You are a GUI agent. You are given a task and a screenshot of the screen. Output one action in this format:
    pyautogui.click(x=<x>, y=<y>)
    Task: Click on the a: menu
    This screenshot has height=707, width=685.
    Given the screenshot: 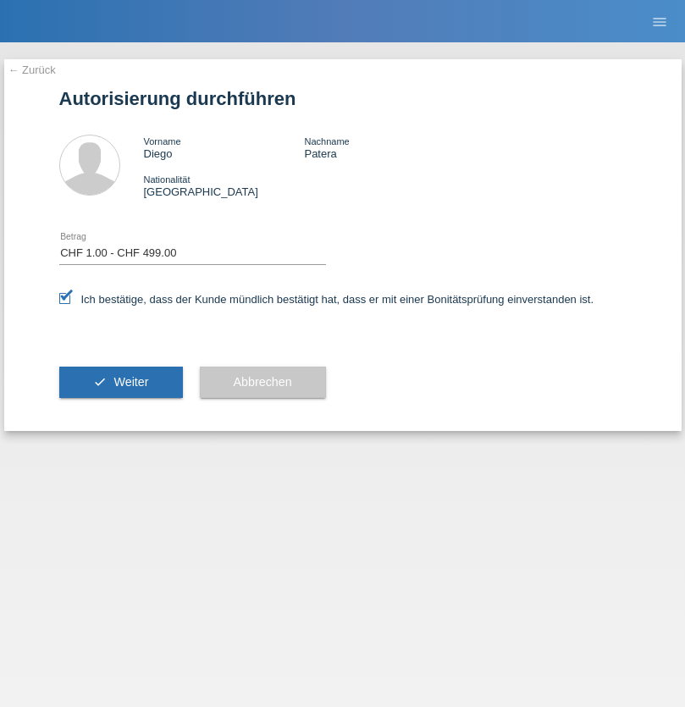 What is the action you would take?
    pyautogui.click(x=660, y=21)
    